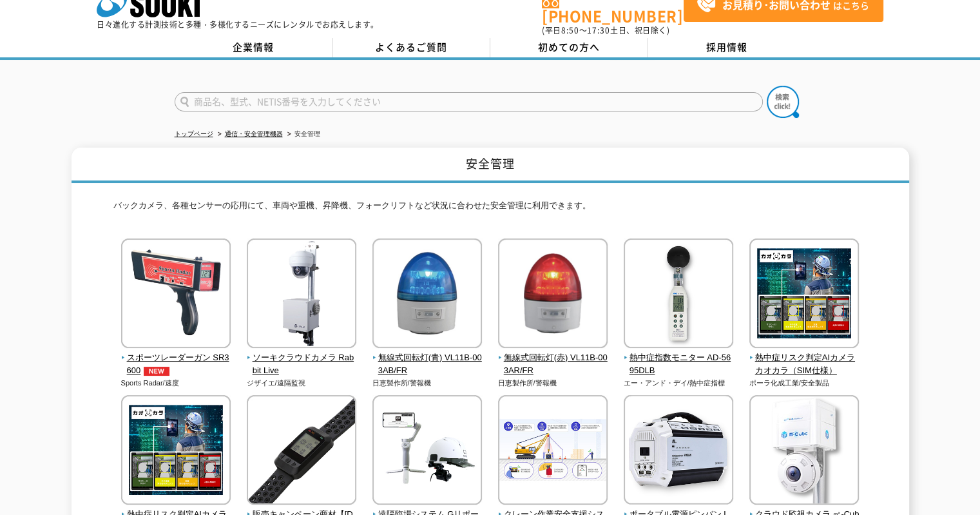 This screenshot has height=515, width=980. I want to click on img: btn_search.png, so click(783, 101).